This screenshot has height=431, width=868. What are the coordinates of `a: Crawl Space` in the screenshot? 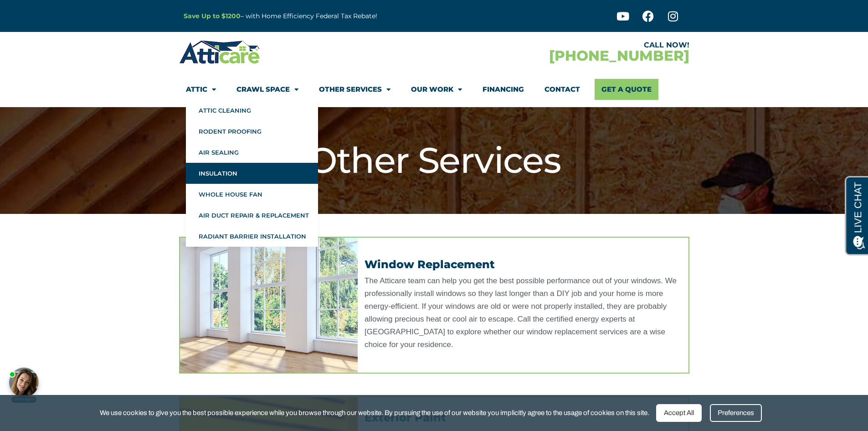 It's located at (267, 90).